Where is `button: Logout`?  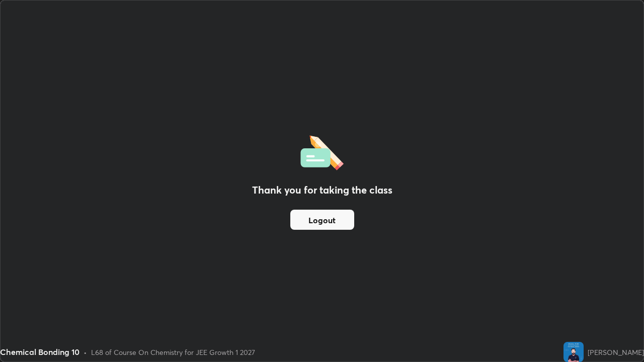 button: Logout is located at coordinates (322, 220).